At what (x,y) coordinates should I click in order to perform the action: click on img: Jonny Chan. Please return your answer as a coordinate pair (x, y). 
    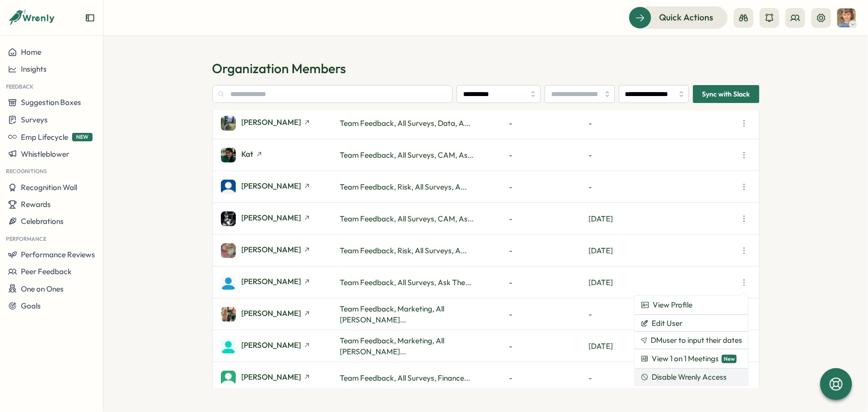
    Looking at the image, I should click on (228, 124).